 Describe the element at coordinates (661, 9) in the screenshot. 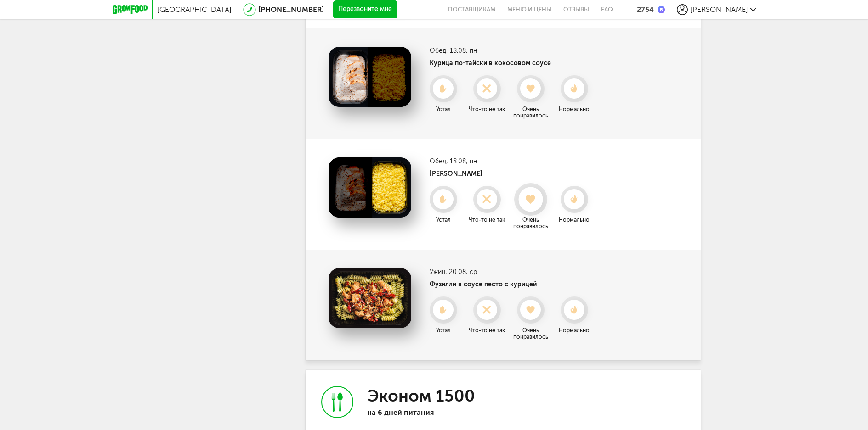

I see `img: bonus_b.cdccf46.png` at that location.